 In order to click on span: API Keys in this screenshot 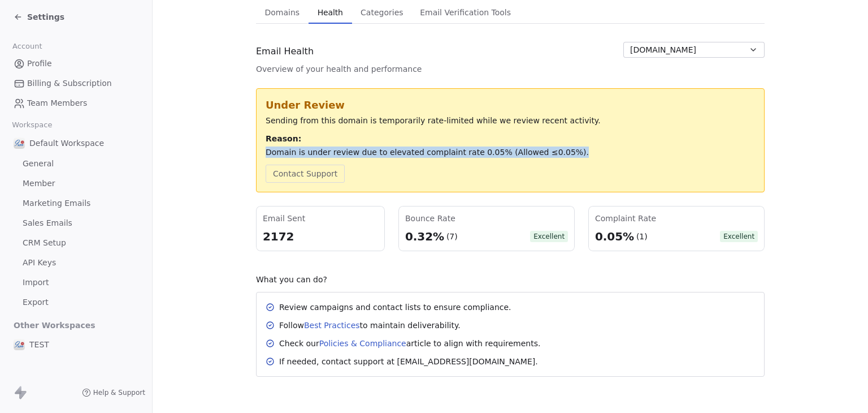, I will do `click(39, 262)`.